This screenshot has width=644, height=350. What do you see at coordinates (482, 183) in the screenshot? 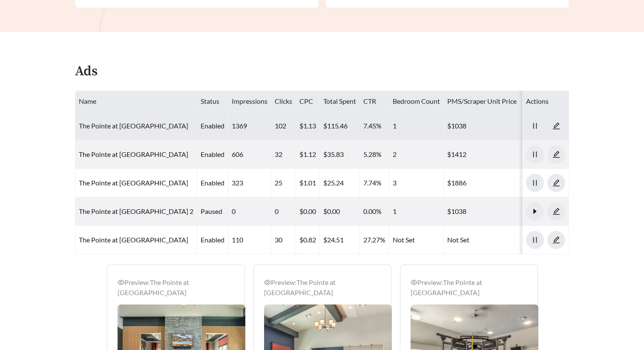
I see `td: $1886` at bounding box center [482, 183].